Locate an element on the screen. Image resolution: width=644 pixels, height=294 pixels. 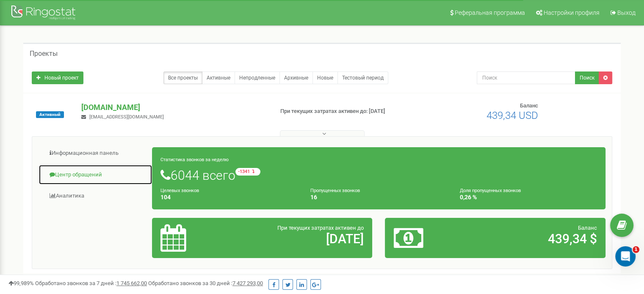
small: Пропущенных звонков is located at coordinates (335, 190).